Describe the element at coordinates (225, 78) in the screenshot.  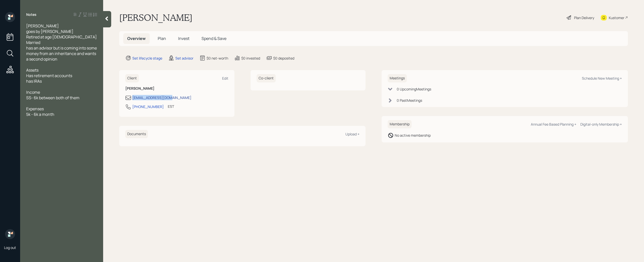
I see `div: Edit` at that location.